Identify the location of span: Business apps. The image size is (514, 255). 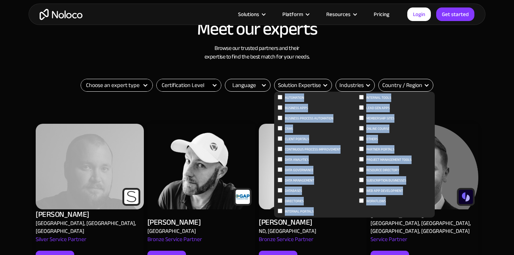
(296, 108).